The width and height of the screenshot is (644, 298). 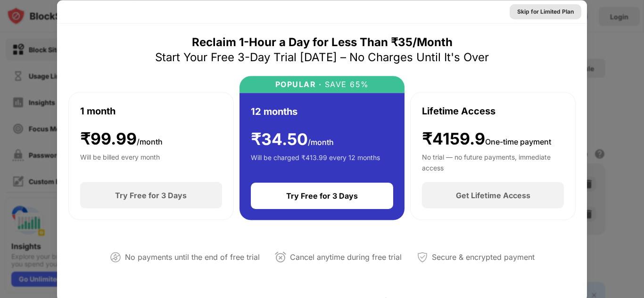 I want to click on div: Lifetime Access, so click(x=459, y=111).